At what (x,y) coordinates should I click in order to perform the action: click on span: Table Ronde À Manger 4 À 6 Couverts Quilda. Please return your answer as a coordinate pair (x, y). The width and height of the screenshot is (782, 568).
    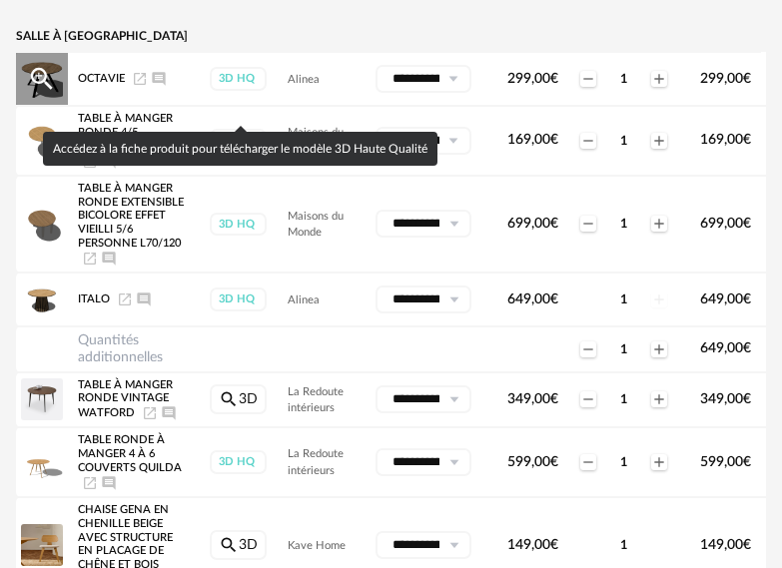
    Looking at the image, I should click on (130, 454).